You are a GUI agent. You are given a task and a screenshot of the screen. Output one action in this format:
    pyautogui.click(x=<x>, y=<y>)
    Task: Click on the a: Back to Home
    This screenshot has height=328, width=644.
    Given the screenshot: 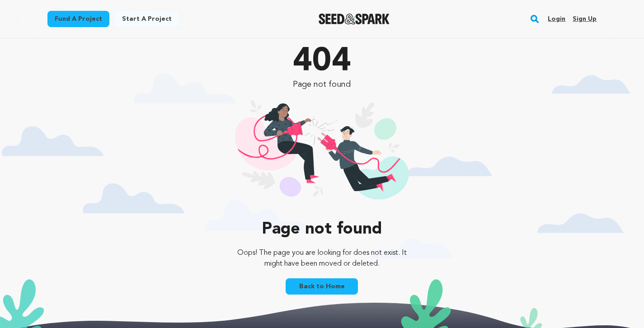 What is the action you would take?
    pyautogui.click(x=322, y=286)
    